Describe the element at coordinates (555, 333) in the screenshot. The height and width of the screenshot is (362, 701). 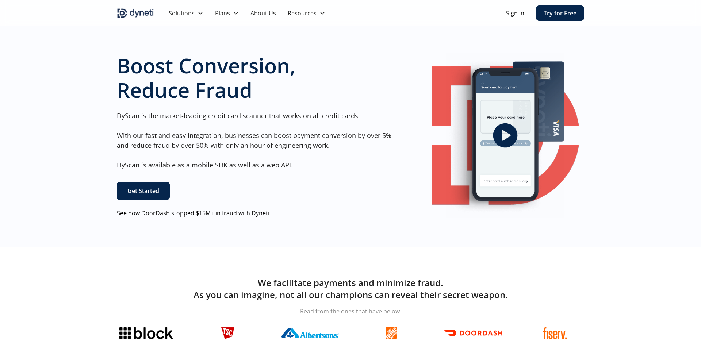
I see `img: Fiserv logo` at that location.